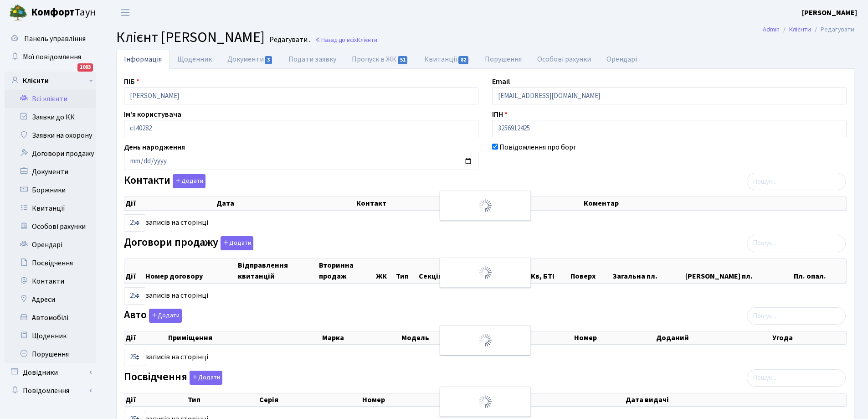 This screenshot has width=868, height=419. What do you see at coordinates (165, 316) in the screenshot?
I see `button: Авто` at bounding box center [165, 316].